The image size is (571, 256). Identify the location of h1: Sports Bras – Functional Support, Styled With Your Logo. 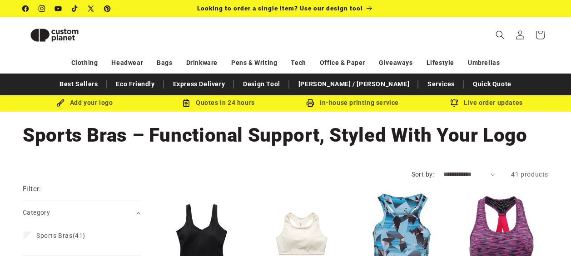
(285, 135).